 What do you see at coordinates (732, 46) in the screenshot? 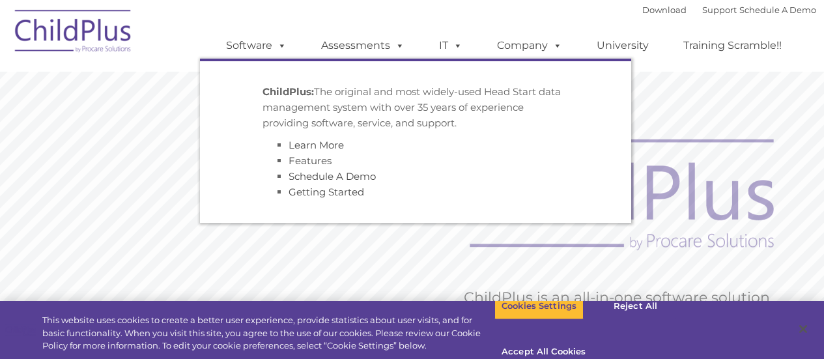
I see `a: Training Scramble!!` at bounding box center [732, 46].